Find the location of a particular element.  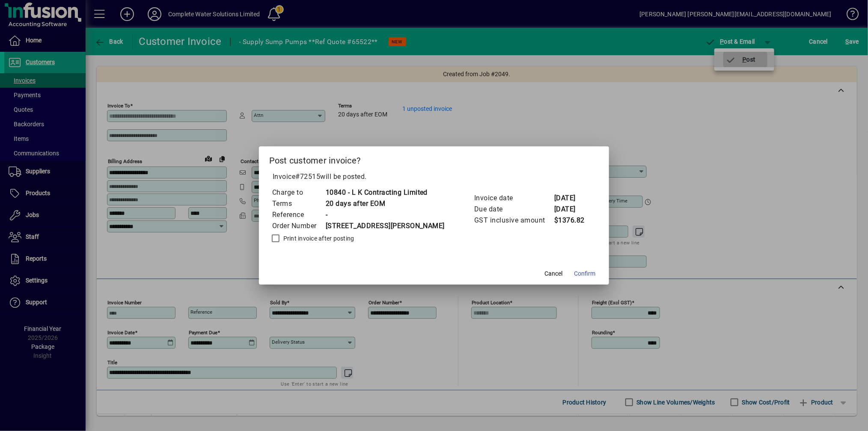

td: Order Number is located at coordinates (299, 226).